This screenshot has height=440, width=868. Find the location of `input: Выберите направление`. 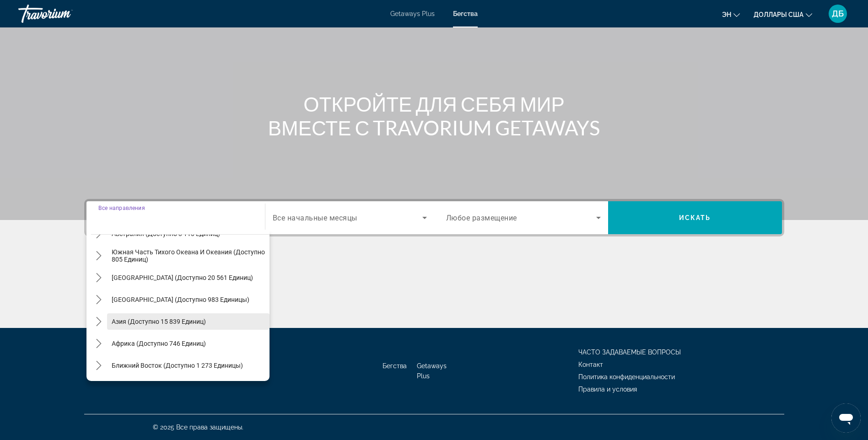

input: Выберите направление is located at coordinates (175, 218).